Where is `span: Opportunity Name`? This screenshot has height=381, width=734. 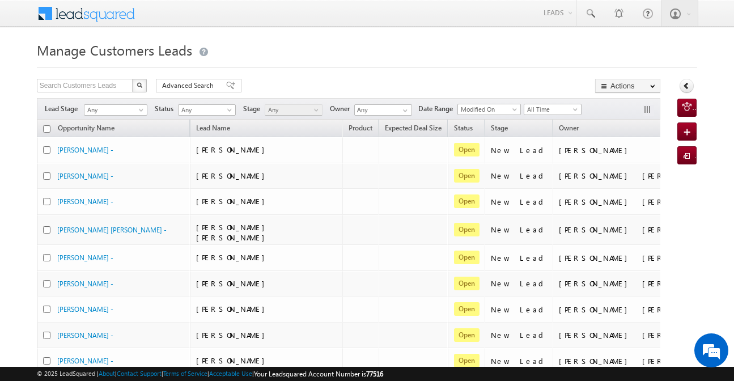
span: Opportunity Name is located at coordinates (86, 128).